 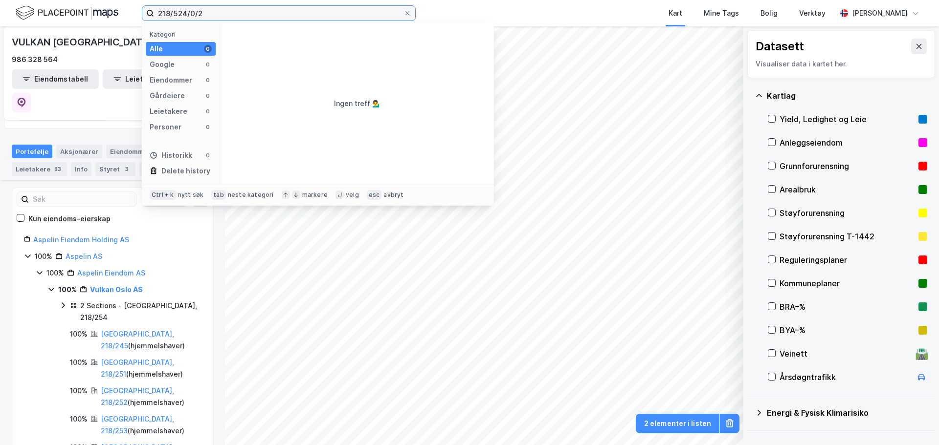 I want to click on a: Aspelin Eiendom Holding AS, so click(x=81, y=240).